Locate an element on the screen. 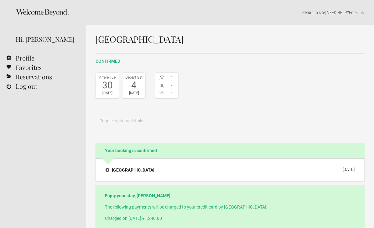  div: Arrive Tue is located at coordinates (107, 77).